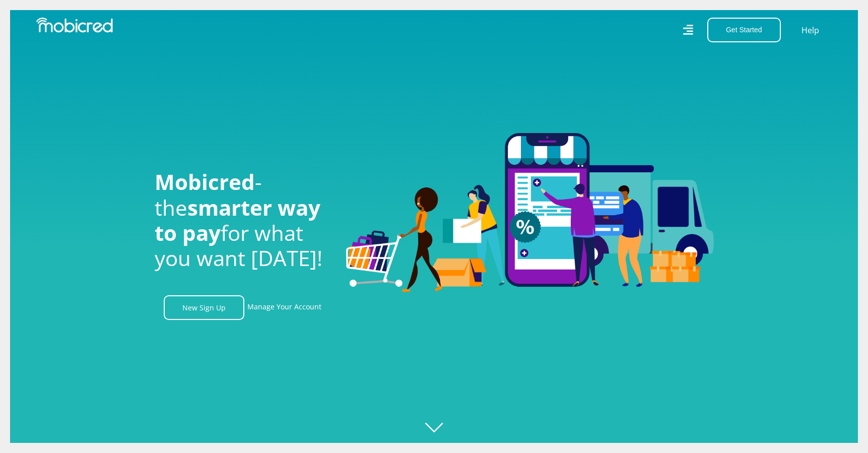 This screenshot has height=453, width=868. What do you see at coordinates (530, 212) in the screenshot?
I see `img: Welcome to Mobicred` at bounding box center [530, 212].